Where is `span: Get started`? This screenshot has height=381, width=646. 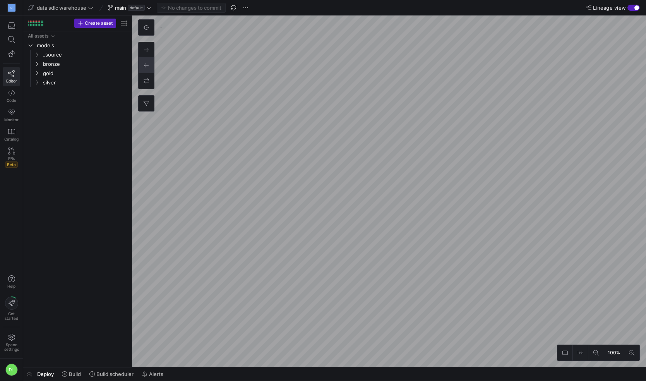
span: Get started is located at coordinates (11, 316).